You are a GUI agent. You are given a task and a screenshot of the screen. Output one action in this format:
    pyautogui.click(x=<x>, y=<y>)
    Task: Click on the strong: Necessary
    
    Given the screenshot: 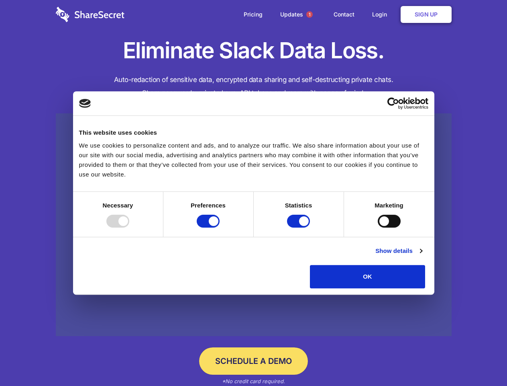 What is the action you would take?
    pyautogui.click(x=118, y=205)
    